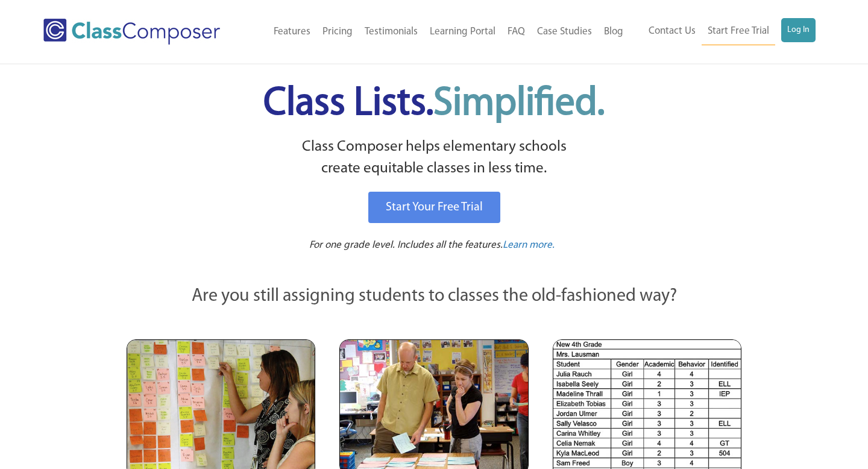  I want to click on p: Are you still assigning students to classes the old-fashioned way?, so click(434, 297).